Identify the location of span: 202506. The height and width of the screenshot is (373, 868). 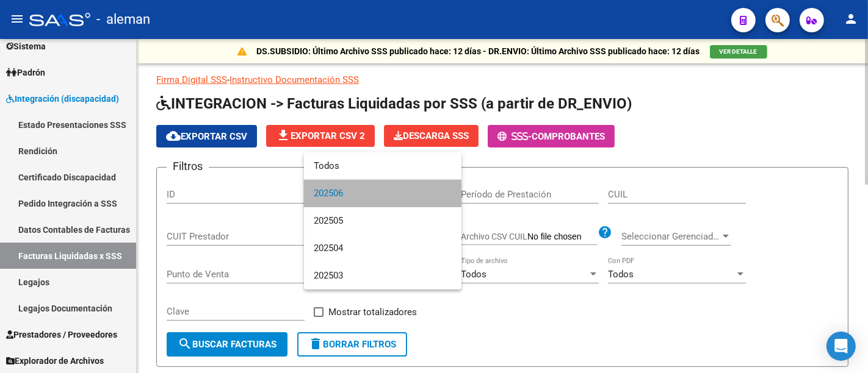
(383, 193).